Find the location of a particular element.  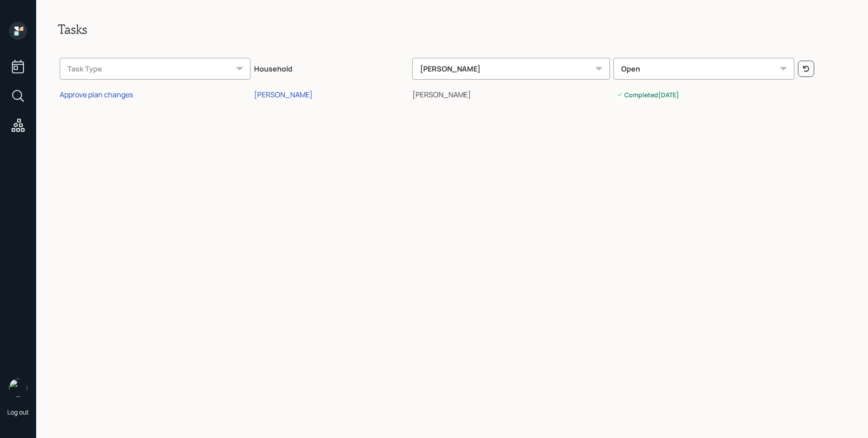

div: Open is located at coordinates (704, 69).